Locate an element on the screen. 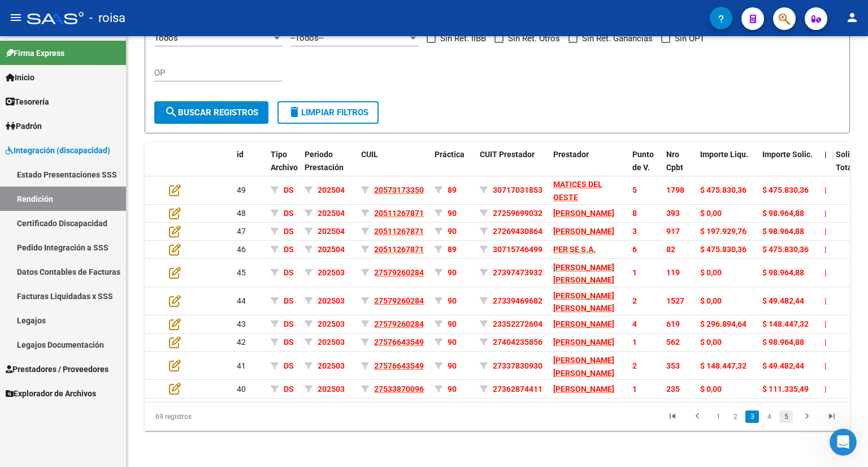 The height and width of the screenshot is (467, 868). span: Todos is located at coordinates (166, 38).